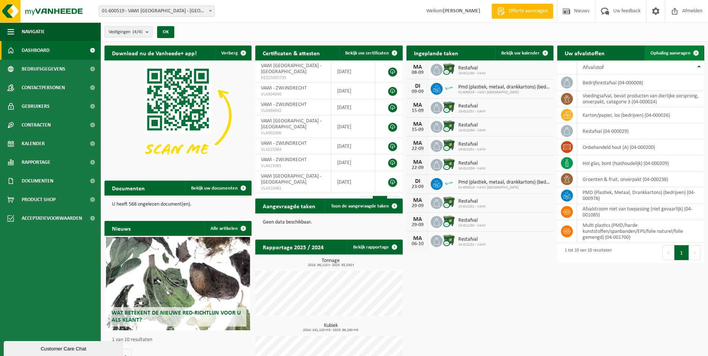 The image size is (708, 356). I want to click on button: OK, so click(166, 32).